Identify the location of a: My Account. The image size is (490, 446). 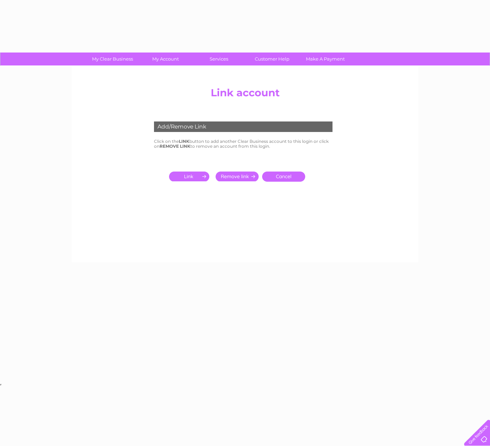
(166, 59).